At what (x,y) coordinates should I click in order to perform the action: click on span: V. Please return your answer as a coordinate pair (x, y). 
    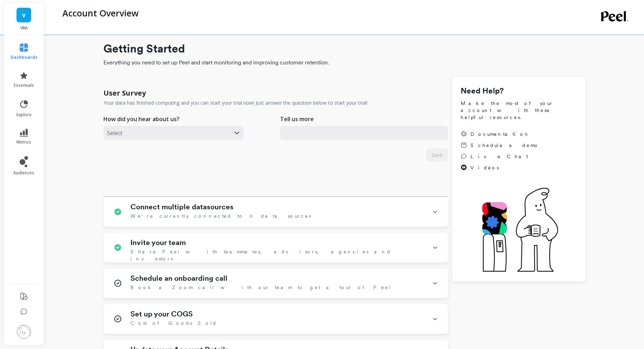
    Looking at the image, I should click on (24, 15).